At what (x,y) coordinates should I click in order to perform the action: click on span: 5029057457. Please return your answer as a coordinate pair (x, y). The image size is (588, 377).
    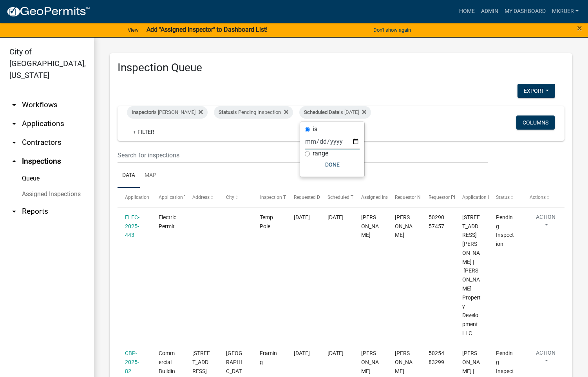
    Looking at the image, I should click on (436, 221).